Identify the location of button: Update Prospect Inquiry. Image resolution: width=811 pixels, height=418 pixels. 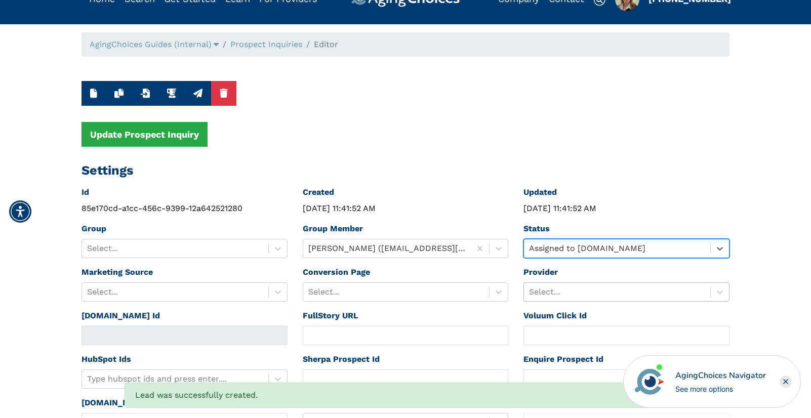
(144, 134).